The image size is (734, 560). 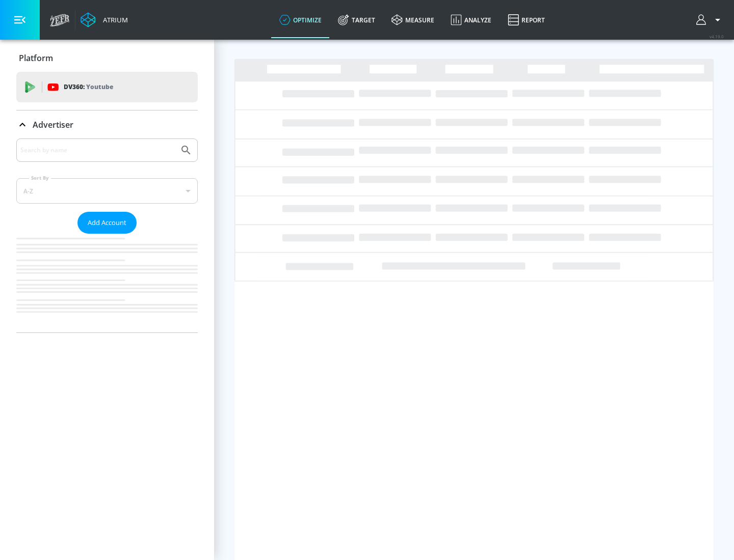 I want to click on div: Platform, so click(x=107, y=58).